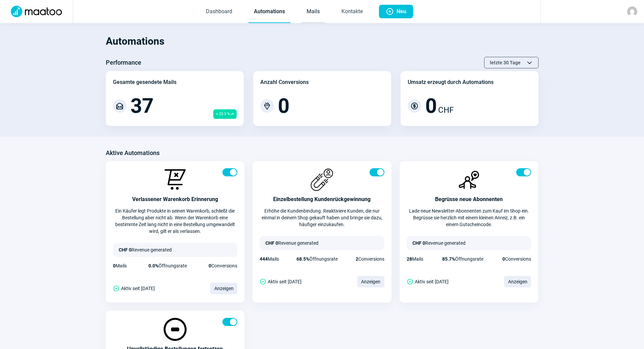  I want to click on h1: Automations, so click(322, 41).